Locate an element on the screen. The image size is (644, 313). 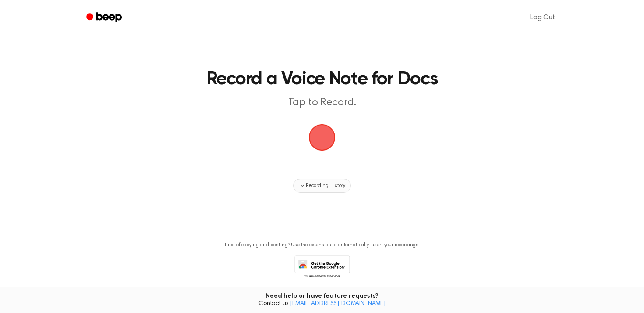
p: Tired of copying and pasting? Use the extension to automatically insert your recordings. is located at coordinates (322, 245).